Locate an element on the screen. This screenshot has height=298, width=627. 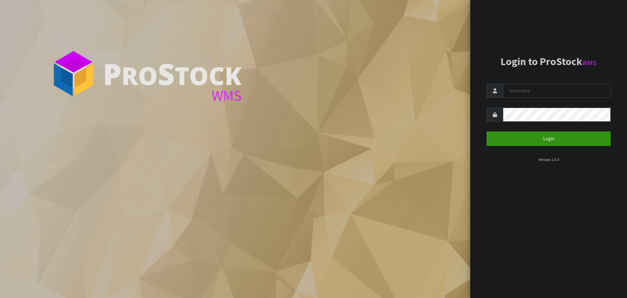
div: ro tock is located at coordinates (172, 73).